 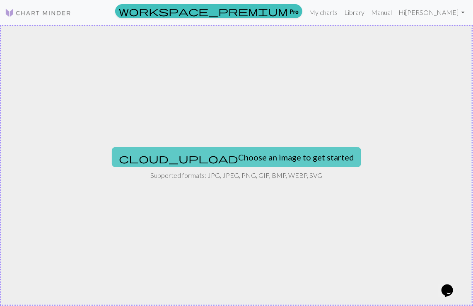 I want to click on button: Choose an image to get started, so click(x=236, y=157).